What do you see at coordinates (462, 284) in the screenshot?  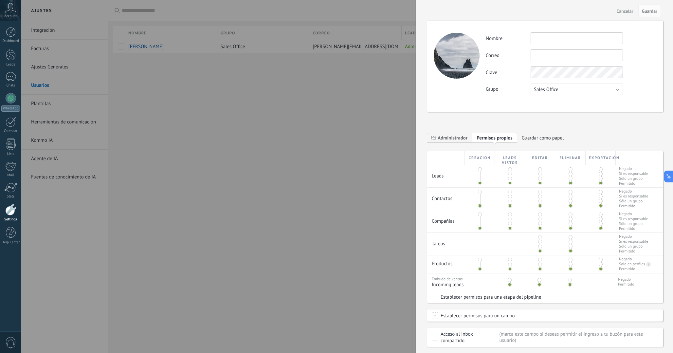 I see `span: Incoming leads` at bounding box center [462, 284].